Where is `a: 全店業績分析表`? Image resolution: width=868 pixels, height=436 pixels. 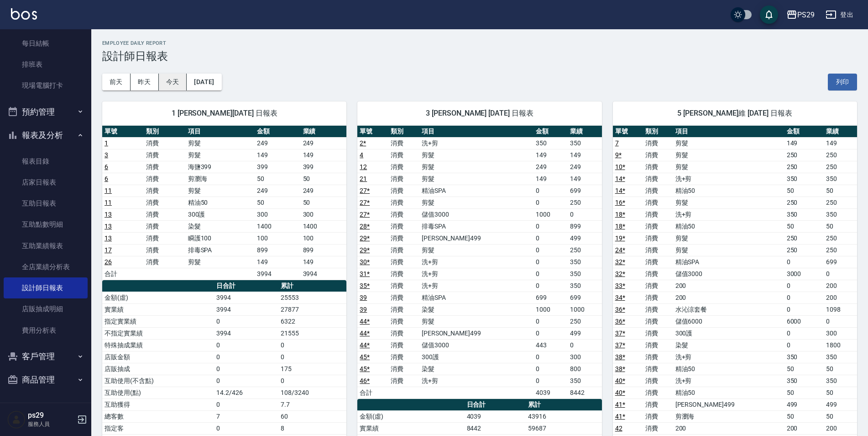
a: 全店業績分析表 is located at coordinates (46, 267).